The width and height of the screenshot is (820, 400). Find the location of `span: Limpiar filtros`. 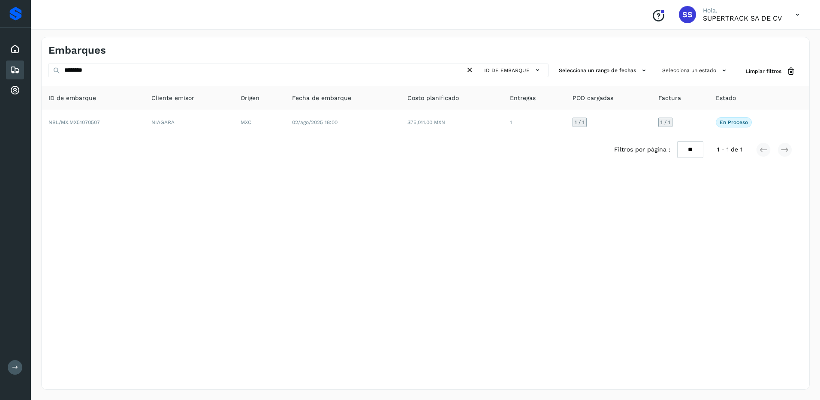

span: Limpiar filtros is located at coordinates (763, 71).